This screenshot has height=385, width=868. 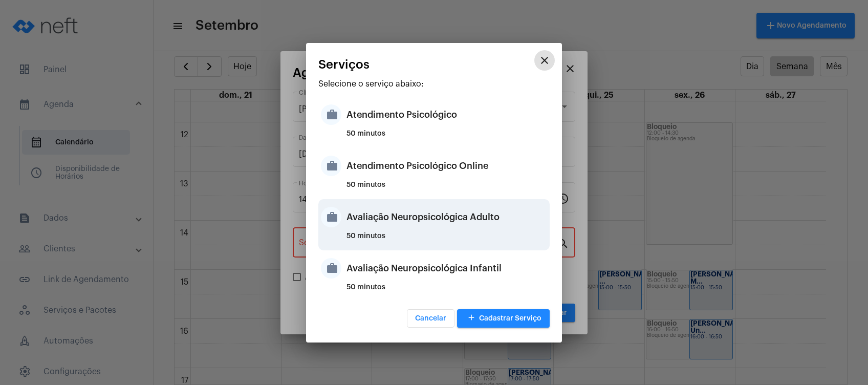 What do you see at coordinates (447, 217) in the screenshot?
I see `div: Avaliação Neuropsicológica Adulto` at bounding box center [447, 217].